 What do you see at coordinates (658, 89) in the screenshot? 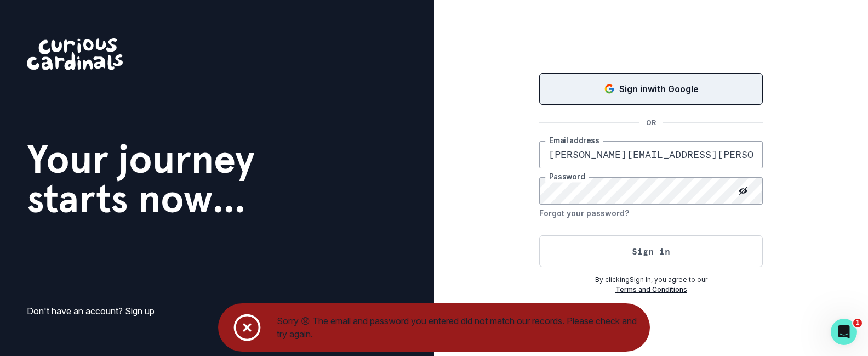
I see `p: Sign in with Google` at bounding box center [658, 89].